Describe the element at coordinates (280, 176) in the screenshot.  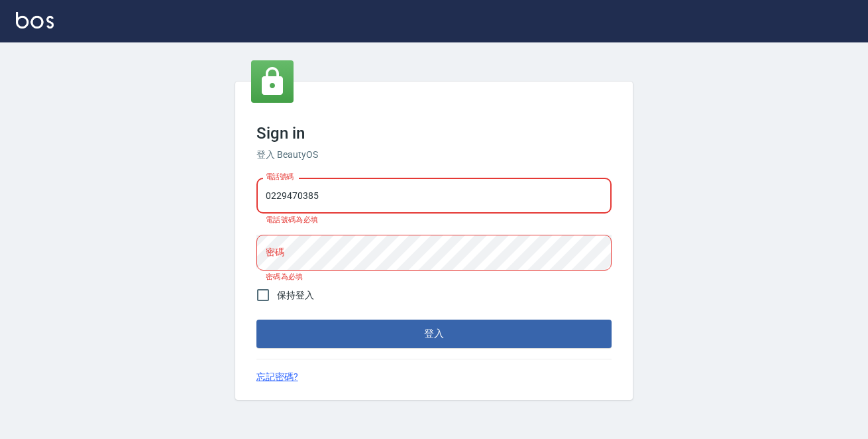
I see `label: 電話號碼` at that location.